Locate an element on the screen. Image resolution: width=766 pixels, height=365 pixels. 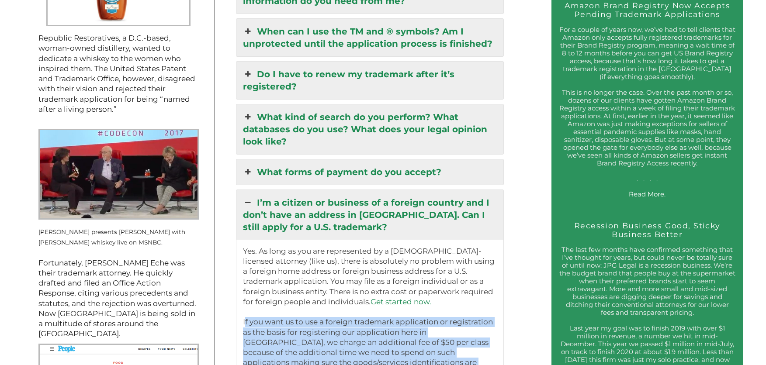
a: Do I have to renew my trademark after it’s registered? is located at coordinates (370, 80).